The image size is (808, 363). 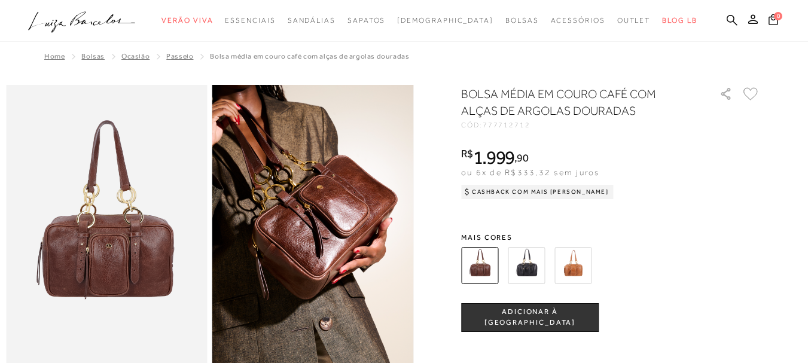 What do you see at coordinates (250, 20) in the screenshot?
I see `span: Essenciais` at bounding box center [250, 20].